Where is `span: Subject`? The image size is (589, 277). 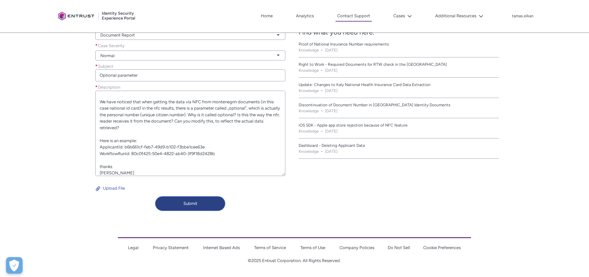 span: Subject is located at coordinates (106, 66).